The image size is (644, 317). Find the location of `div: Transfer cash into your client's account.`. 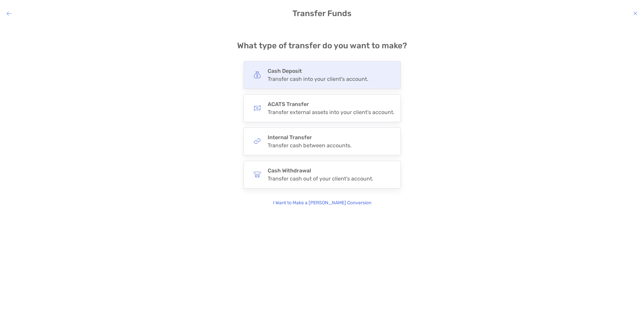

div: Transfer cash into your client's account. is located at coordinates (318, 79).